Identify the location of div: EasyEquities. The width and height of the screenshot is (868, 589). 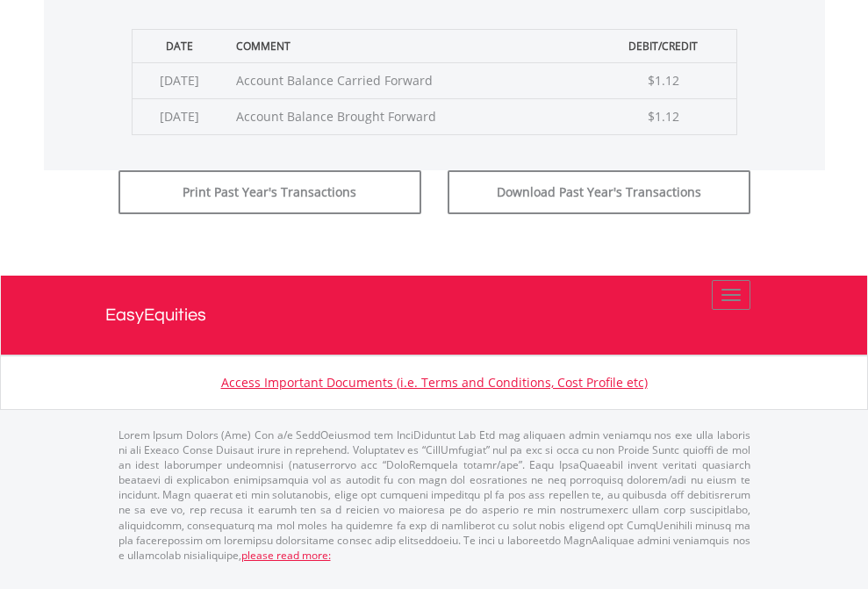
(434, 315).